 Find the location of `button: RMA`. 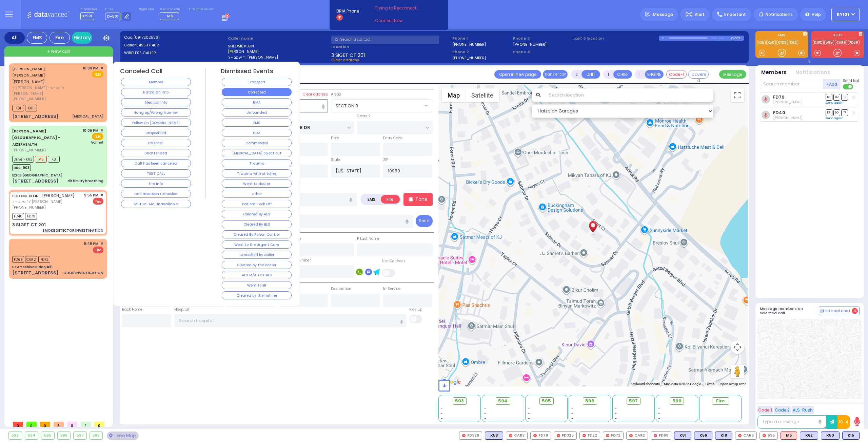

button: RMA is located at coordinates (257, 102).